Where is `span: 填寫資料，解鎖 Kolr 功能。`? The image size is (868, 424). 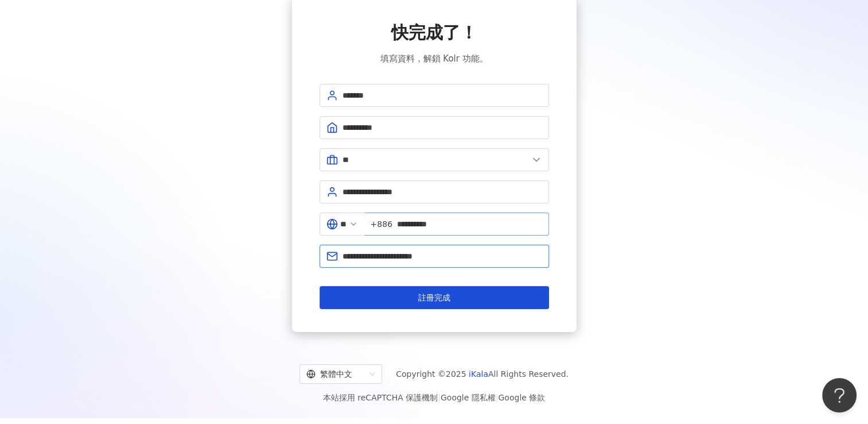 span: 填寫資料，解鎖 Kolr 功能。 is located at coordinates (434, 59).